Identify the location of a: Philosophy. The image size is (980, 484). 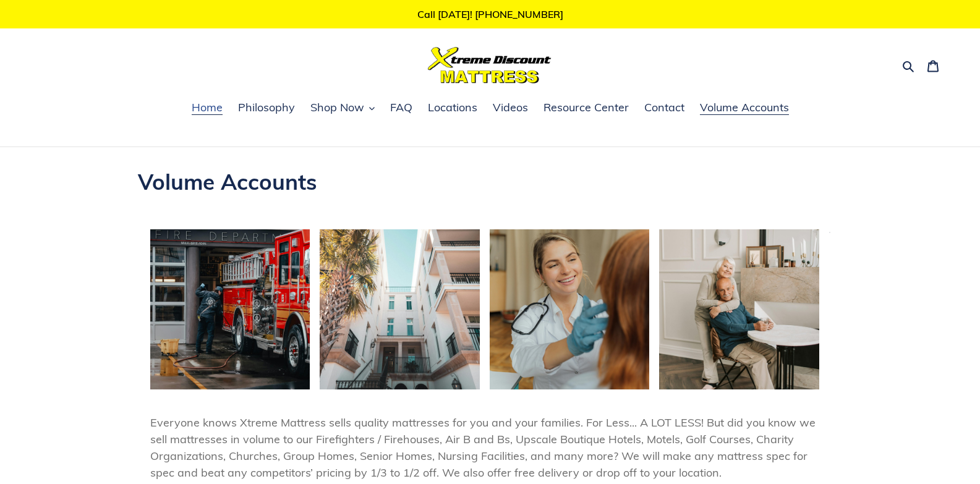
(267, 108).